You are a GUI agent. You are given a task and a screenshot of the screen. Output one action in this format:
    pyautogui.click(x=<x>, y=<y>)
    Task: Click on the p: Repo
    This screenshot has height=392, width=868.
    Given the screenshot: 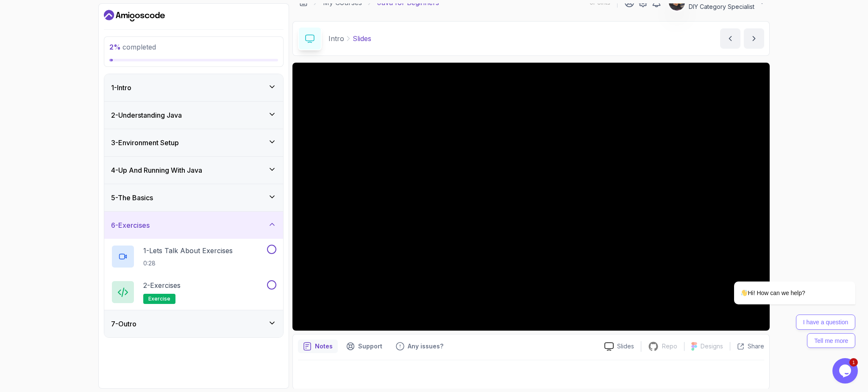 What is the action you would take?
    pyautogui.click(x=669, y=346)
    